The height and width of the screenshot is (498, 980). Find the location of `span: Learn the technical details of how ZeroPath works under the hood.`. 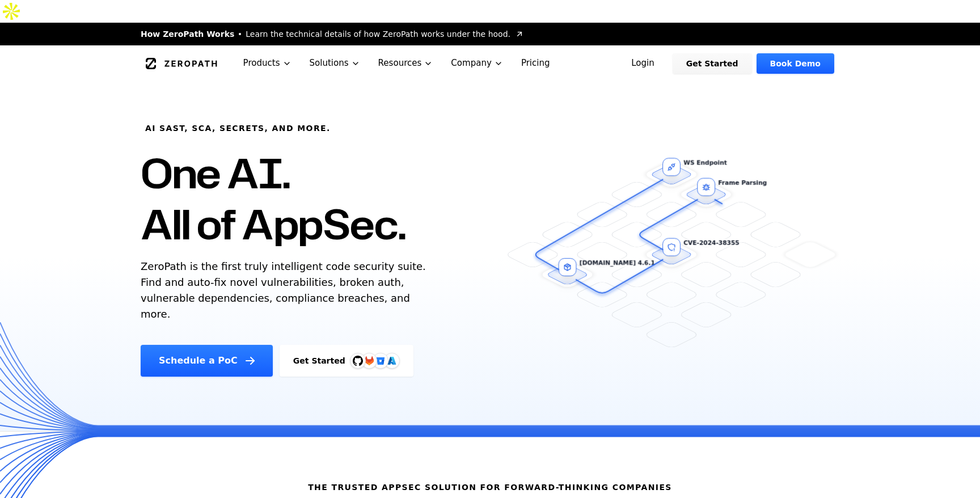

span: Learn the technical details of how ZeroPath works under the hood. is located at coordinates (378, 34).